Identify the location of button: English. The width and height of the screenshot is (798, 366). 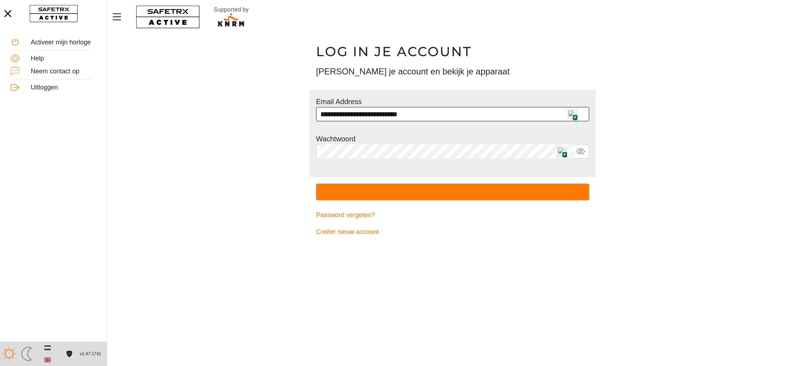
(48, 360).